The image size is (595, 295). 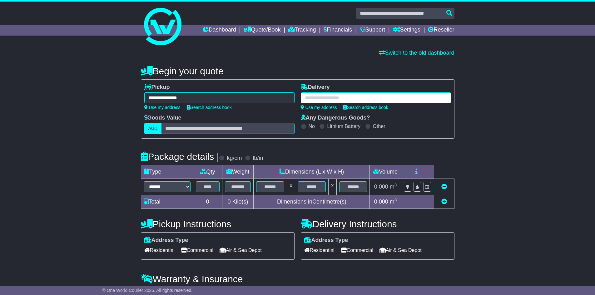 I want to click on a: Switch to the old dashboard, so click(x=417, y=53).